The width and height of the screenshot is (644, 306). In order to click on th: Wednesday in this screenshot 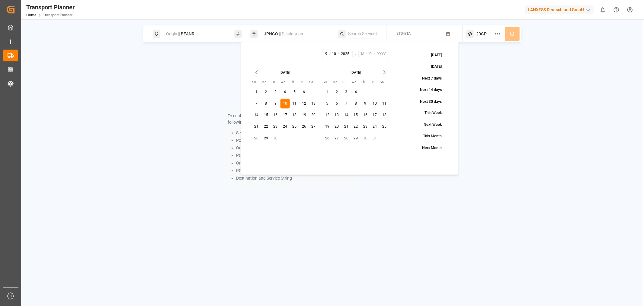, I will do `click(285, 82)`.